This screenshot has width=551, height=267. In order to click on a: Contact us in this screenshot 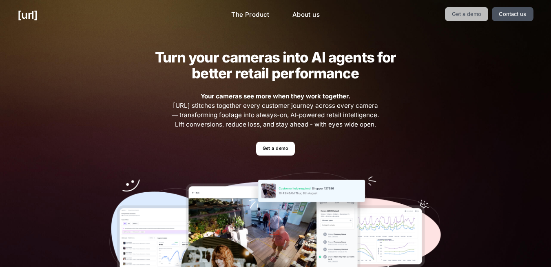, I will do `click(513, 14)`.